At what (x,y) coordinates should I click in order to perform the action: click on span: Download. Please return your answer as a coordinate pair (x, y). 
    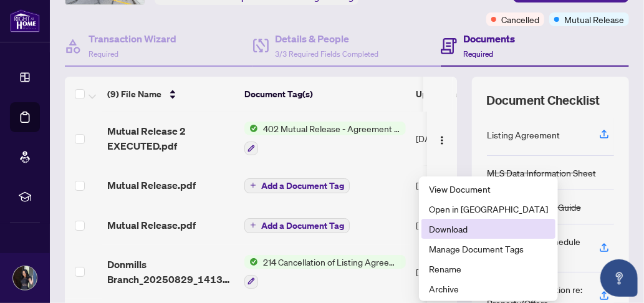
    Looking at the image, I should click on (489, 229).